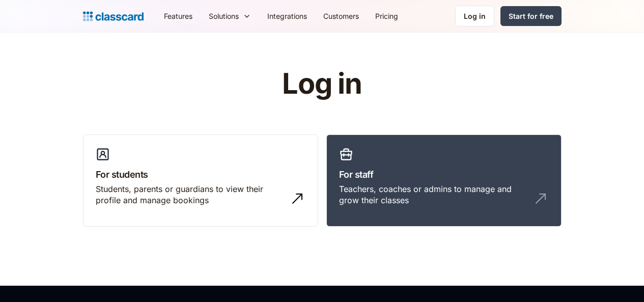 Image resolution: width=644 pixels, height=302 pixels. I want to click on a: Features, so click(178, 16).